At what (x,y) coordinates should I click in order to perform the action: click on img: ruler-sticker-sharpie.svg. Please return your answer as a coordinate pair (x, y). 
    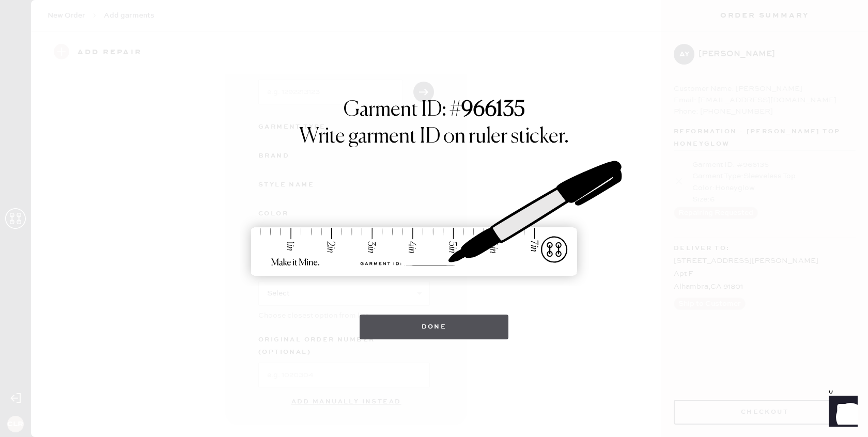
    Looking at the image, I should click on (434, 218).